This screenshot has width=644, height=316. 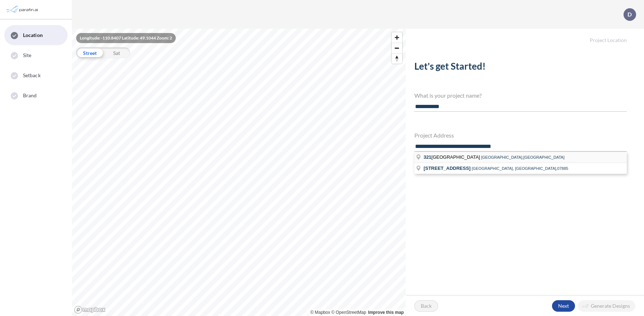 What do you see at coordinates (238, 172) in the screenshot?
I see `canvas: Map` at bounding box center [238, 172].